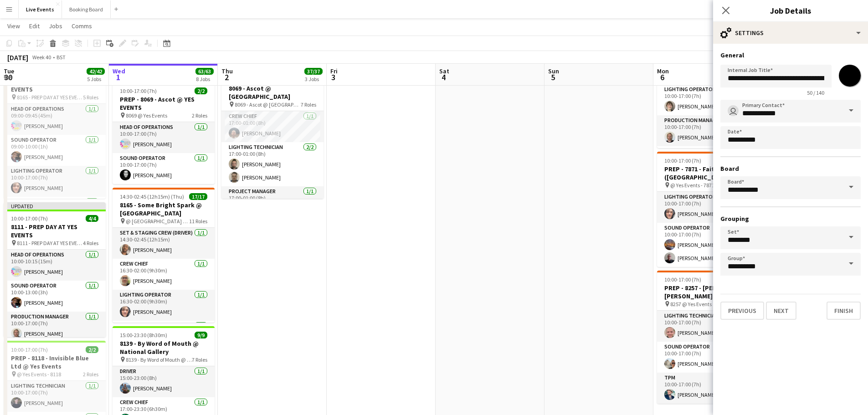 This screenshot has height=415, width=868. I want to click on span: 4 Roles, so click(91, 243).